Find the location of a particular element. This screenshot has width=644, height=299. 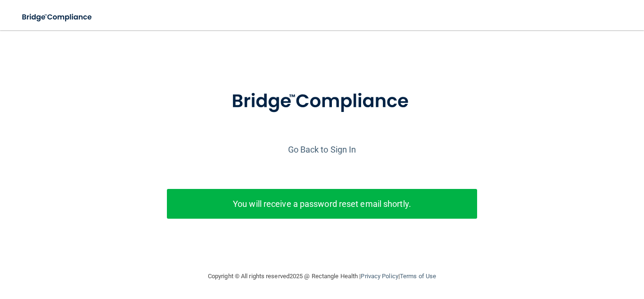

p: You will receive a password reset email shortly. is located at coordinates (322, 204).